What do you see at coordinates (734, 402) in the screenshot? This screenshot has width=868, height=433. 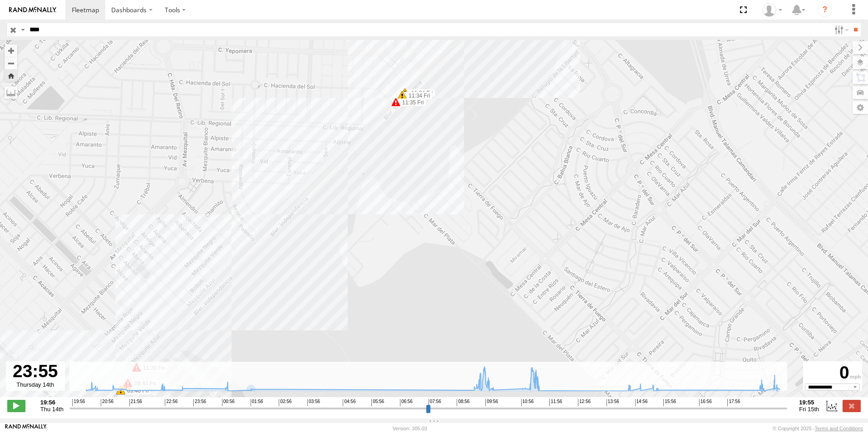 I see `span: 17:56` at bounding box center [734, 402].